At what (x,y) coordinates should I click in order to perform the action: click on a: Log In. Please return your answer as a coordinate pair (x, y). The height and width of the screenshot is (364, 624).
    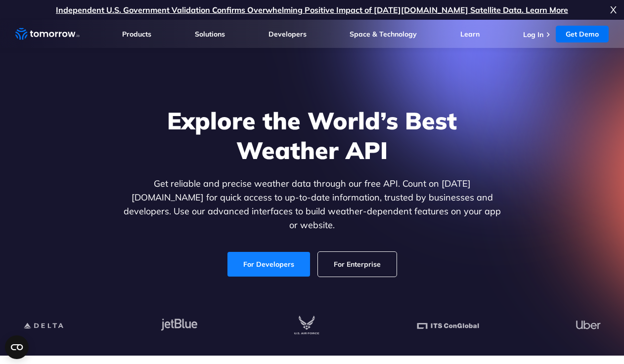
    Looking at the image, I should click on (533, 35).